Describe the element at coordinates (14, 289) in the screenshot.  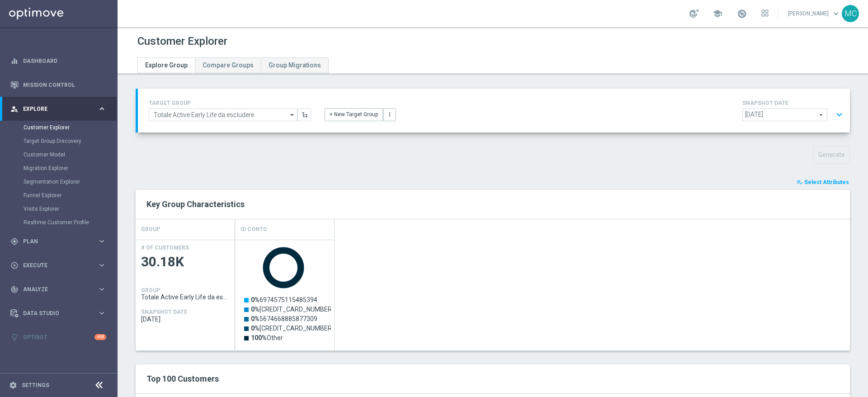
I see `i: track_changes` at that location.